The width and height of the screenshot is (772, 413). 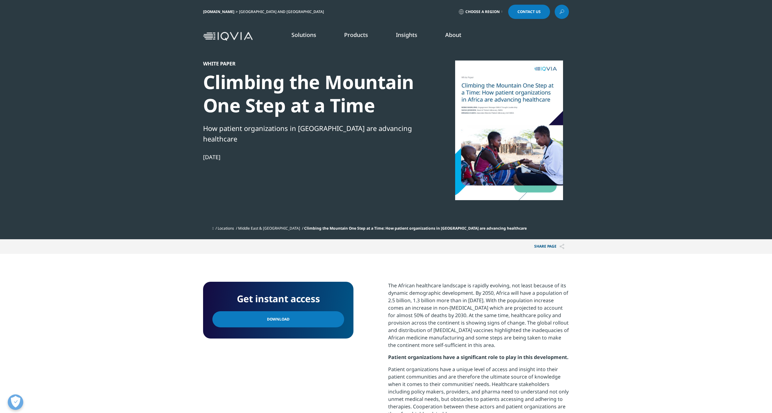 What do you see at coordinates (310, 94) in the screenshot?
I see `div: Climbing the Mountain One Step at a Time` at bounding box center [310, 94].